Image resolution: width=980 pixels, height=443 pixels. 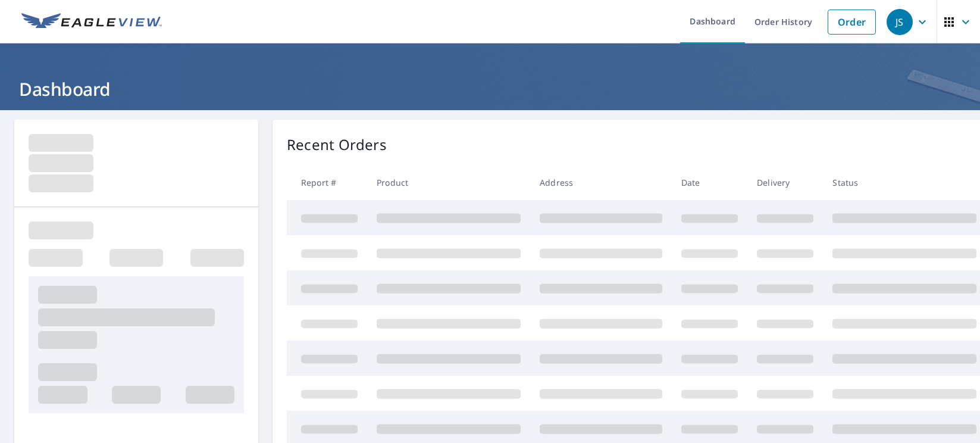 What do you see at coordinates (337, 144) in the screenshot?
I see `p: Recent Orders` at bounding box center [337, 144].